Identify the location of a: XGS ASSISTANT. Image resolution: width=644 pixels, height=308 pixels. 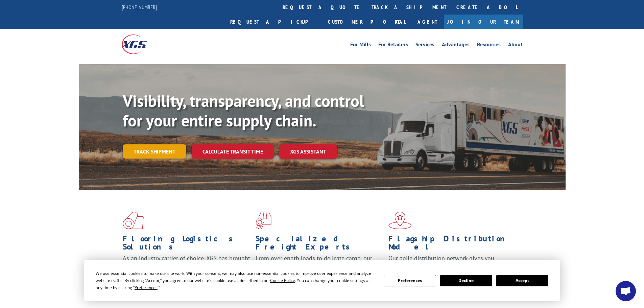
(308, 152).